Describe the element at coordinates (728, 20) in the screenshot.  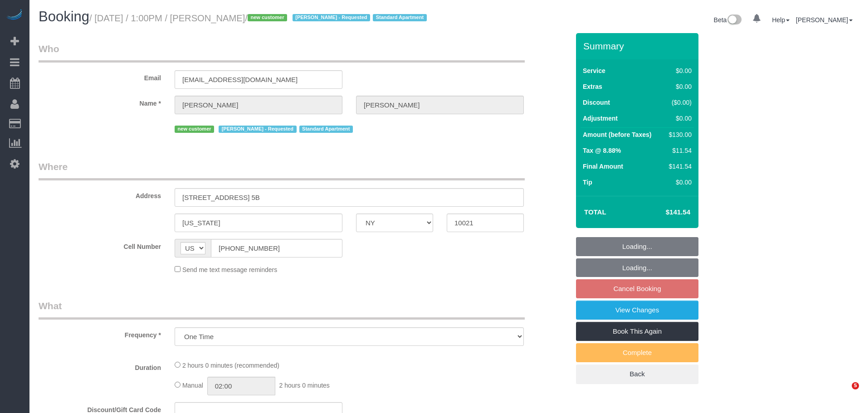
I see `a: Beta` at that location.